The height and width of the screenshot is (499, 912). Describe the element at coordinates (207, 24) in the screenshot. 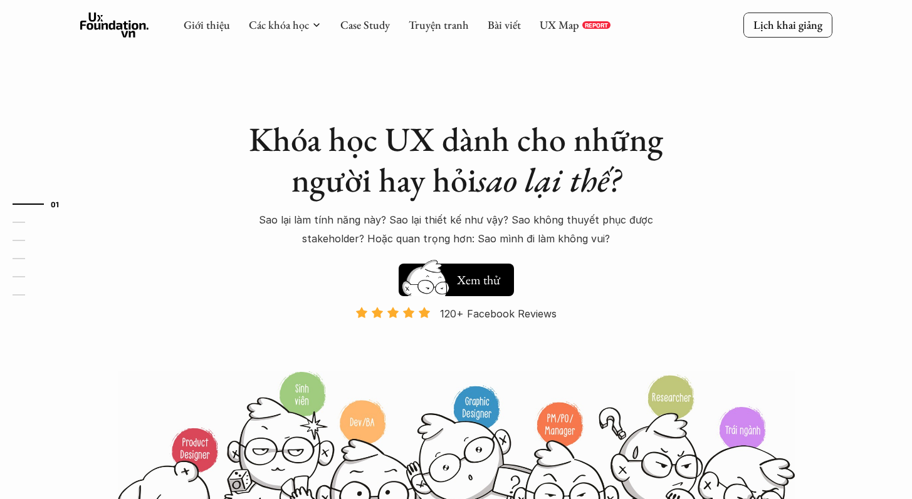

I see `a: Giới thiệu` at that location.